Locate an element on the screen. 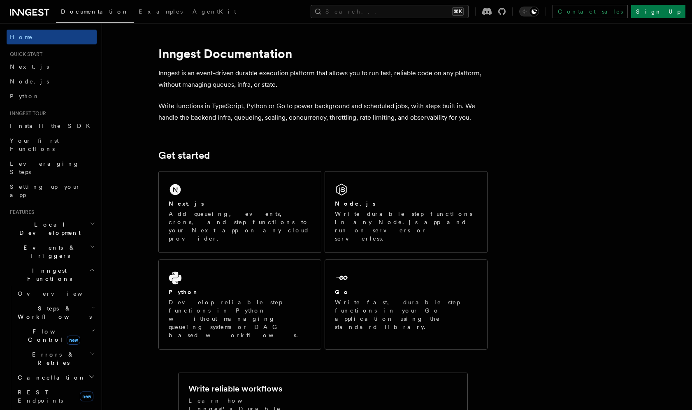 The height and width of the screenshot is (410, 692). span: Quick start is located at coordinates (24, 54).